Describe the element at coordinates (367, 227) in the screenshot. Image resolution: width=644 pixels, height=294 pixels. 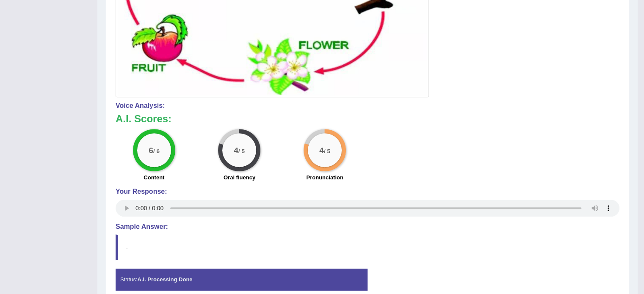
I see `h4: Sample Answer:` at that location.